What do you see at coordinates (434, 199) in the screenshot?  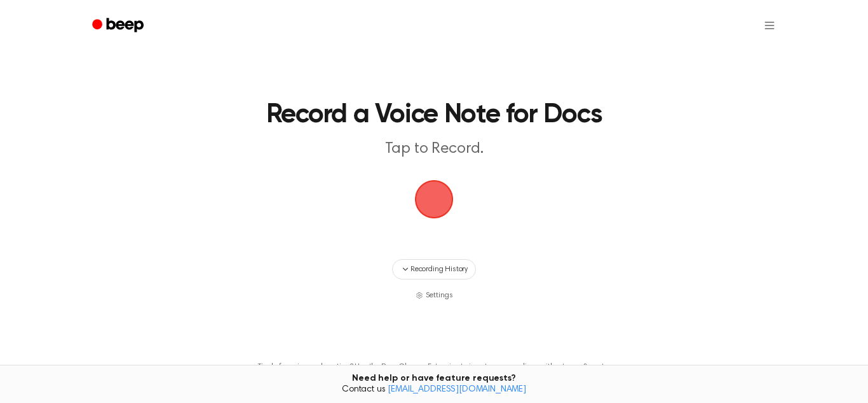 I see `button: Beep Logo` at bounding box center [434, 199].